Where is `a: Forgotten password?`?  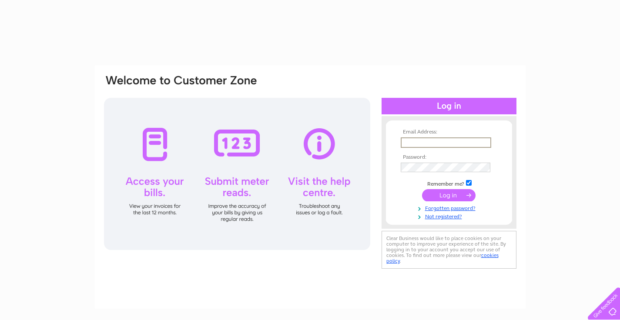
a: Forgotten password? is located at coordinates (450, 207).